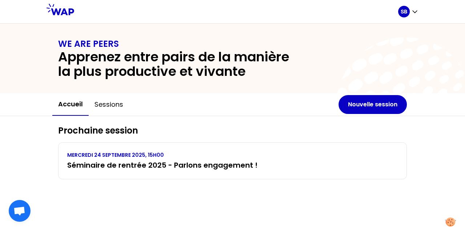 This screenshot has width=465, height=229. I want to click on p: SB, so click(404, 12).